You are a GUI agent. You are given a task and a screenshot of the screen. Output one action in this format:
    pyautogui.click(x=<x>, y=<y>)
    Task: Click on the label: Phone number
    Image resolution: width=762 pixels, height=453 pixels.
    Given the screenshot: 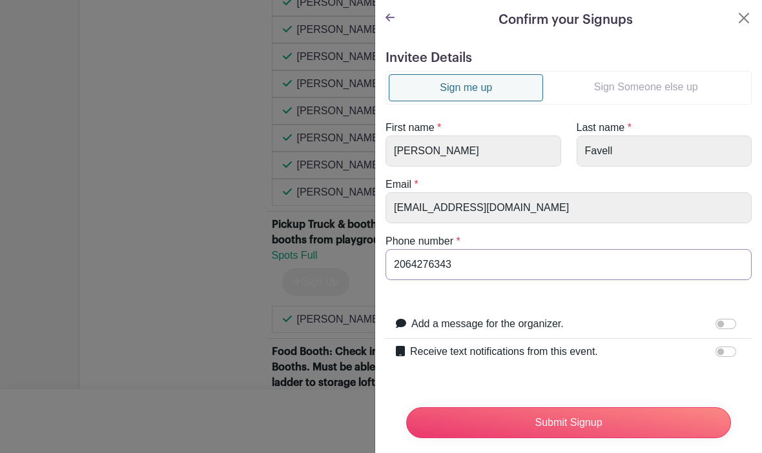 What is the action you would take?
    pyautogui.click(x=419, y=242)
    